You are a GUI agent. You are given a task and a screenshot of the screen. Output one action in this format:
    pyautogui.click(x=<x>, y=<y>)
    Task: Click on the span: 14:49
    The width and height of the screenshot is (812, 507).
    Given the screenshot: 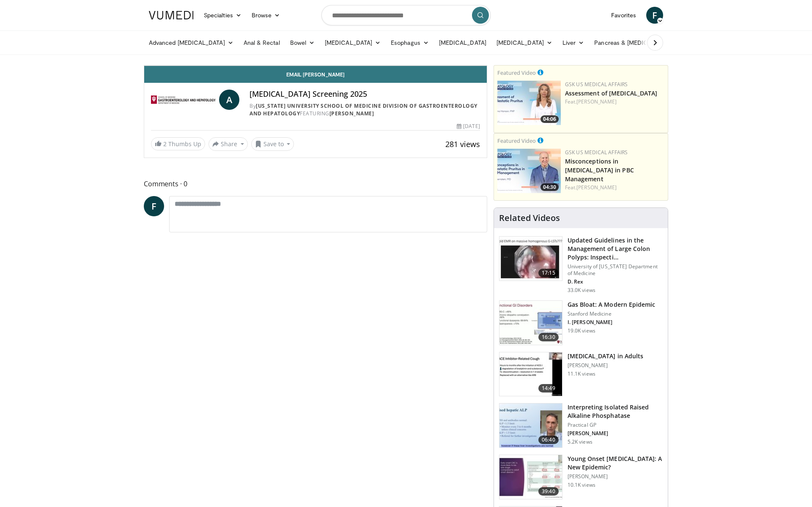 What is the action you would take?
    pyautogui.click(x=549, y=388)
    